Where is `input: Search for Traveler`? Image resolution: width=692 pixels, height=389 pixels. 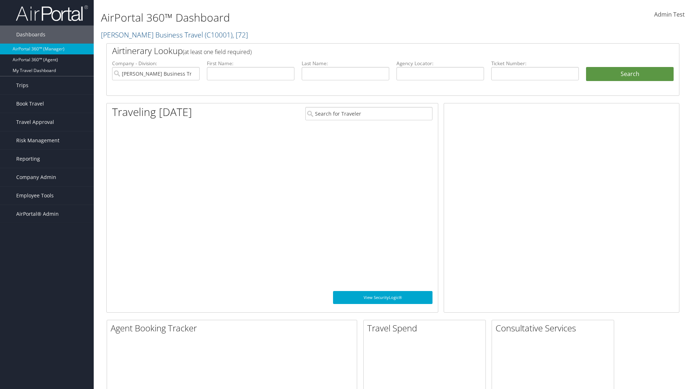 input: Search for Traveler is located at coordinates (369, 114).